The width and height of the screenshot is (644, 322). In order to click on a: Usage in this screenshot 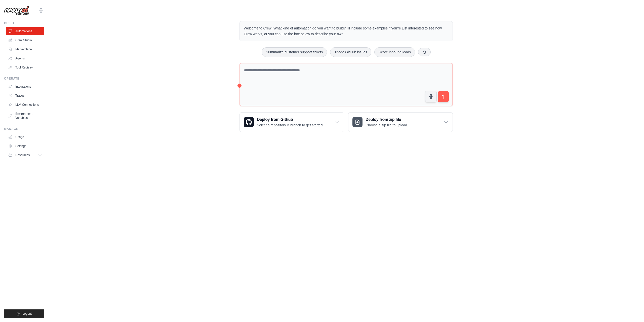, I will do `click(25, 137)`.